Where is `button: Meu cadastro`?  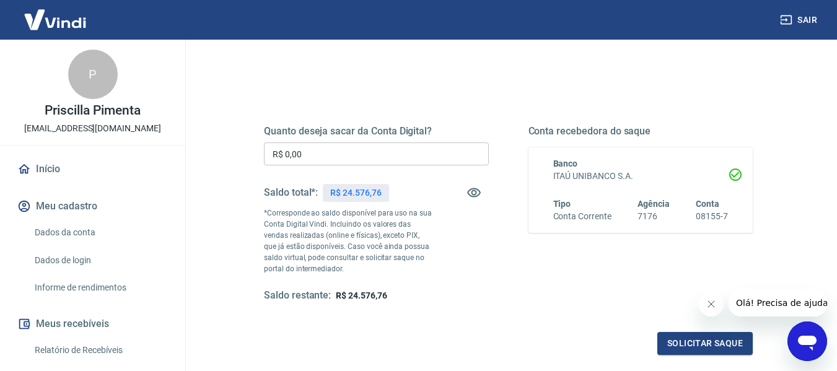
button: Meu cadastro is located at coordinates (92, 206).